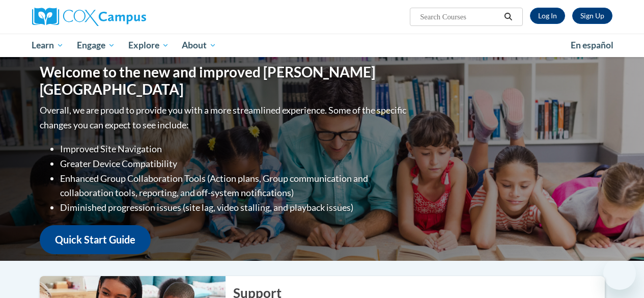  Describe the element at coordinates (149, 45) in the screenshot. I see `a: Explore` at that location.